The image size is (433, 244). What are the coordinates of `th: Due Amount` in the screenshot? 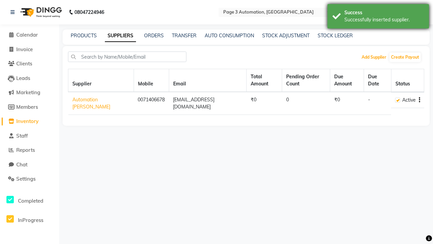 It's located at (347, 81).